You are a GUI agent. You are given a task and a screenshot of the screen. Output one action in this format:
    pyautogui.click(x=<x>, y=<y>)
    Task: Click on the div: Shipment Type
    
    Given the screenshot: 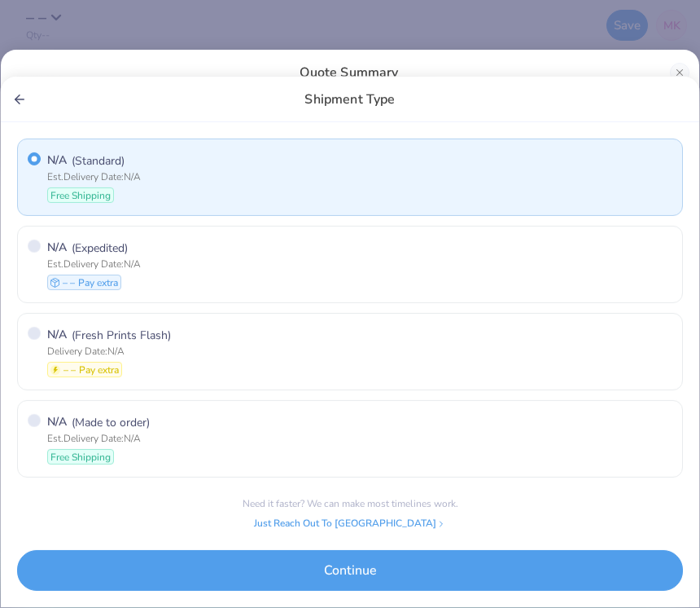 What is the action you would take?
    pyautogui.click(x=350, y=100)
    